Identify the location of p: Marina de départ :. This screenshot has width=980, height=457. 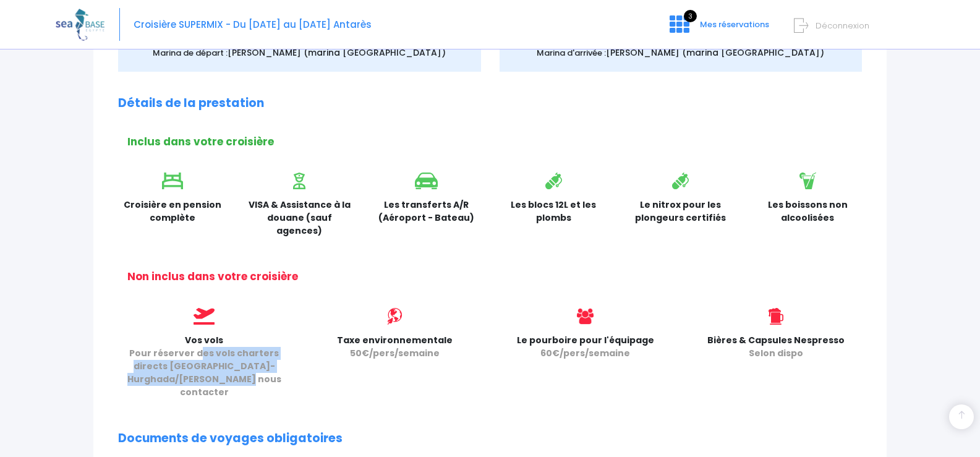
(300, 53).